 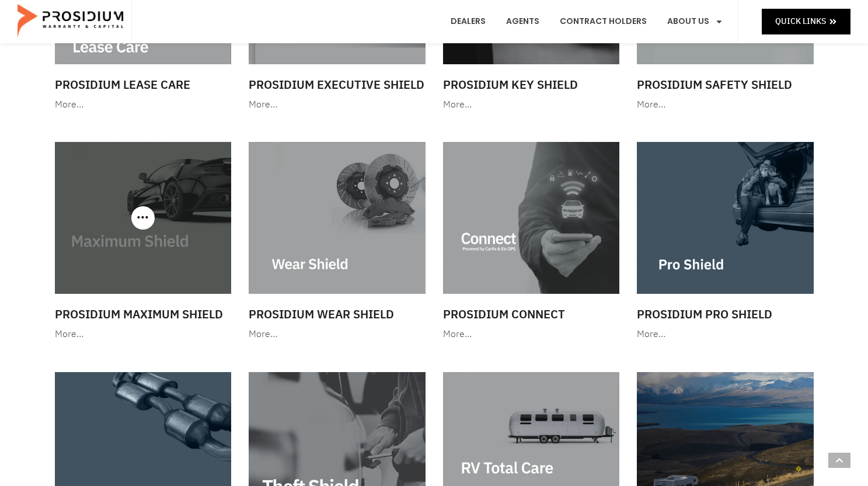 I want to click on h3: Prosidium Pro Shield, so click(x=725, y=314).